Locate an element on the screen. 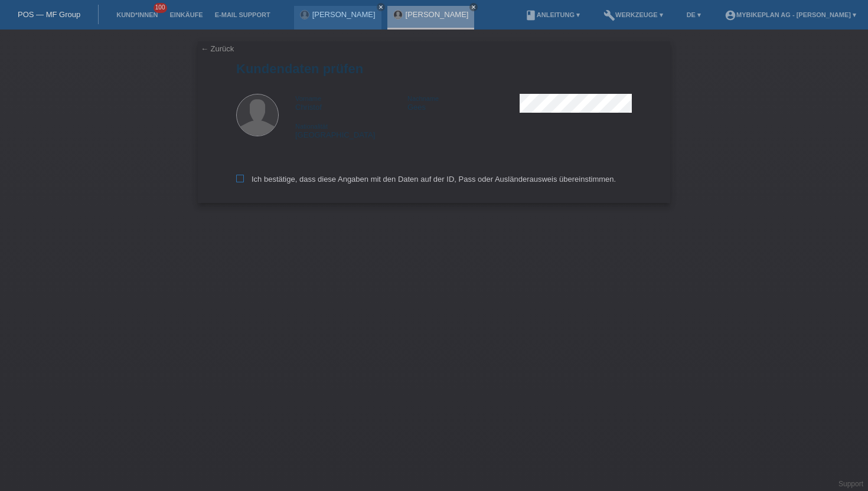 This screenshot has width=868, height=491. a: POS — MF Group is located at coordinates (49, 14).